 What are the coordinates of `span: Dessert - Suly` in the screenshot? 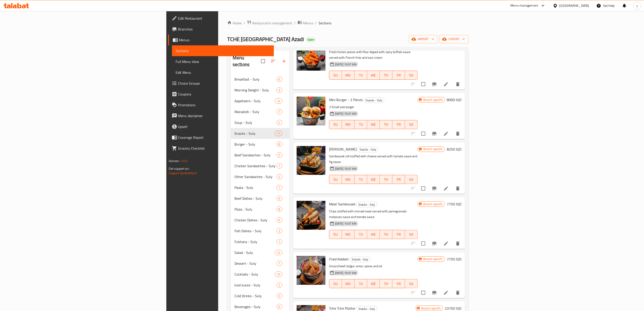 It's located at (255, 263).